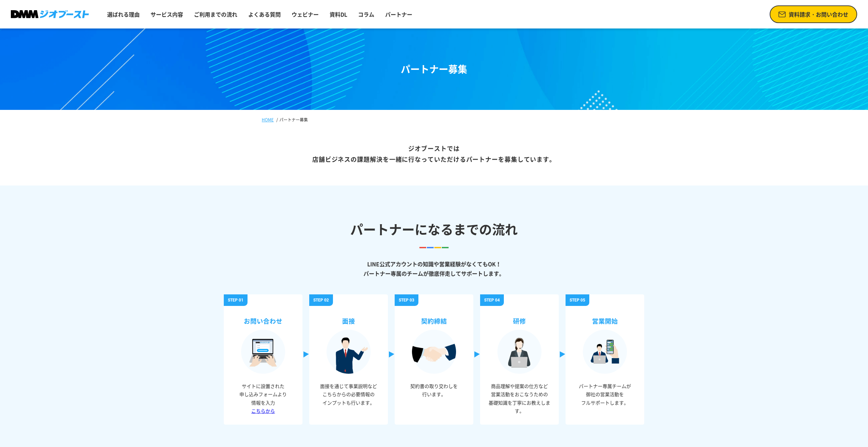 The image size is (868, 447). What do you see at coordinates (434, 319) in the screenshot?
I see `h3: 契約締結` at bounding box center [434, 319].